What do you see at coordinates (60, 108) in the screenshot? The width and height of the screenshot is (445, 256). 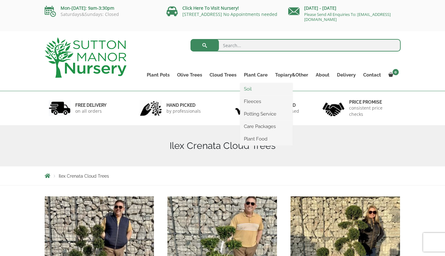 I see `img: 1.jpg` at bounding box center [60, 108].